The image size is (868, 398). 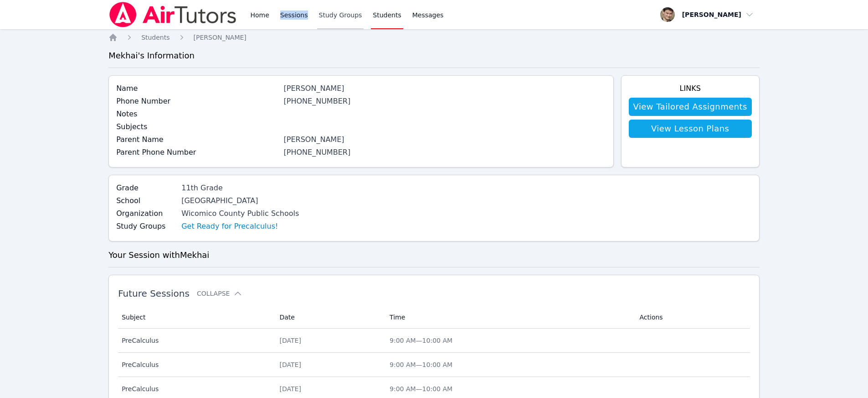 I want to click on label: Phone Number, so click(x=196, y=101).